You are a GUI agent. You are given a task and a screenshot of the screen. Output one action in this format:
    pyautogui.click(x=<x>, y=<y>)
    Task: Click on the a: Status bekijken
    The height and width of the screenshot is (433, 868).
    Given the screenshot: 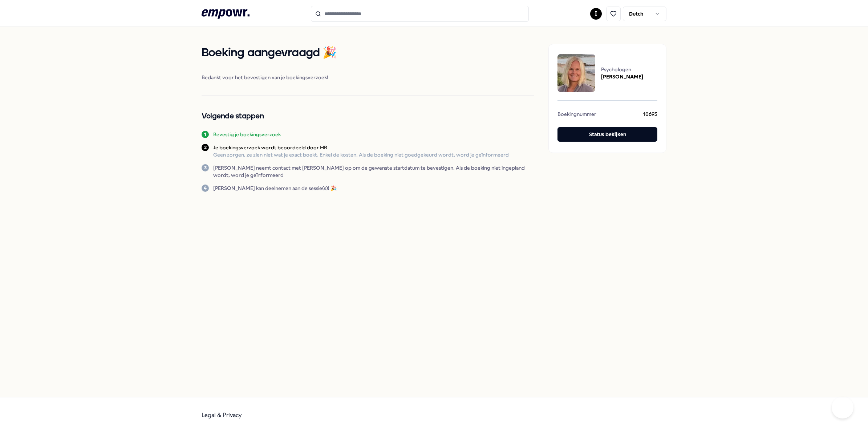 What is the action you would take?
    pyautogui.click(x=607, y=135)
    